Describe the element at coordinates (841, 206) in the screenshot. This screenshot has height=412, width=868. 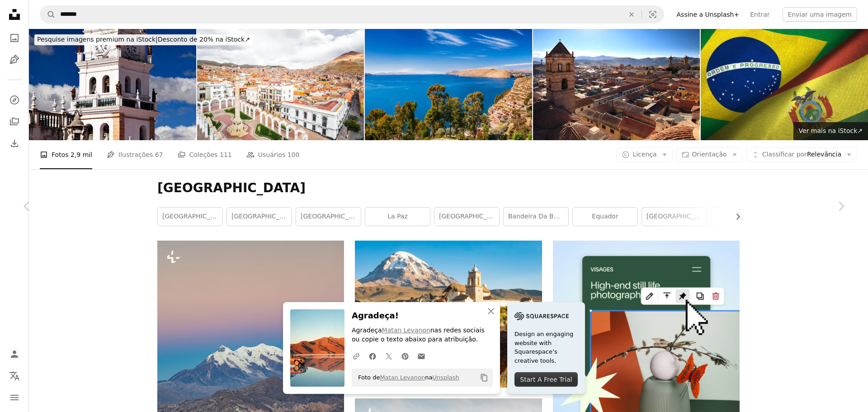
I see `a: Próximo` at that location.